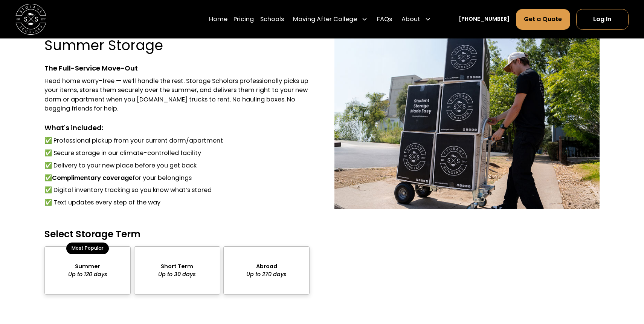  I want to click on div: Head home worry-free — we’ll handle the rest. Storage Scholars professionally picks up your items..., so click(177, 95).